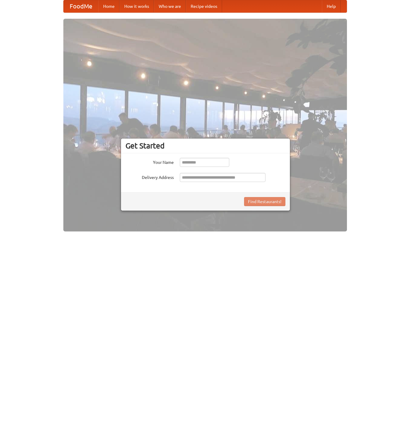 The height and width of the screenshot is (427, 410). Describe the element at coordinates (150, 177) in the screenshot. I see `label: Delivery Address` at that location.